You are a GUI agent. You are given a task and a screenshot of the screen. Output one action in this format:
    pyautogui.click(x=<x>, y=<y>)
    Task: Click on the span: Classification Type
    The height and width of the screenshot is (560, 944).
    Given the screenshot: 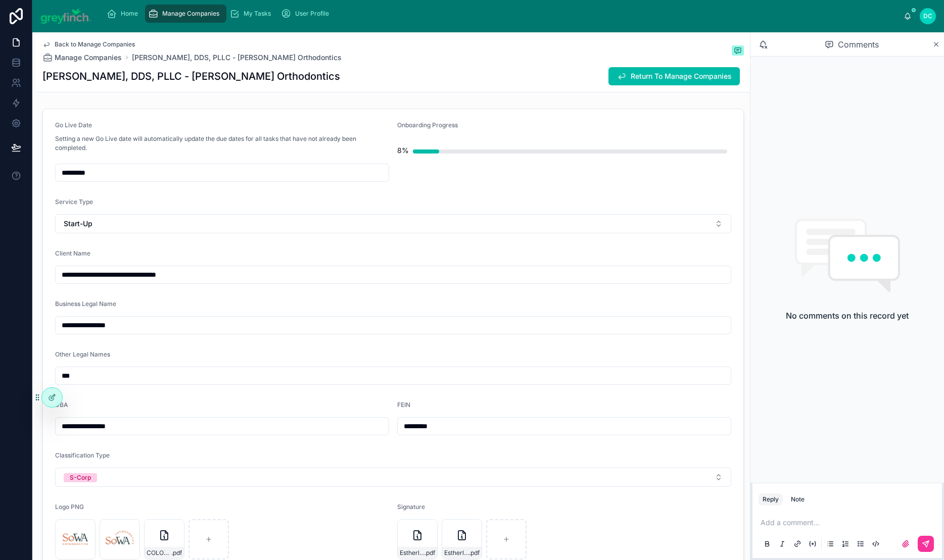 What is the action you would take?
    pyautogui.click(x=82, y=455)
    